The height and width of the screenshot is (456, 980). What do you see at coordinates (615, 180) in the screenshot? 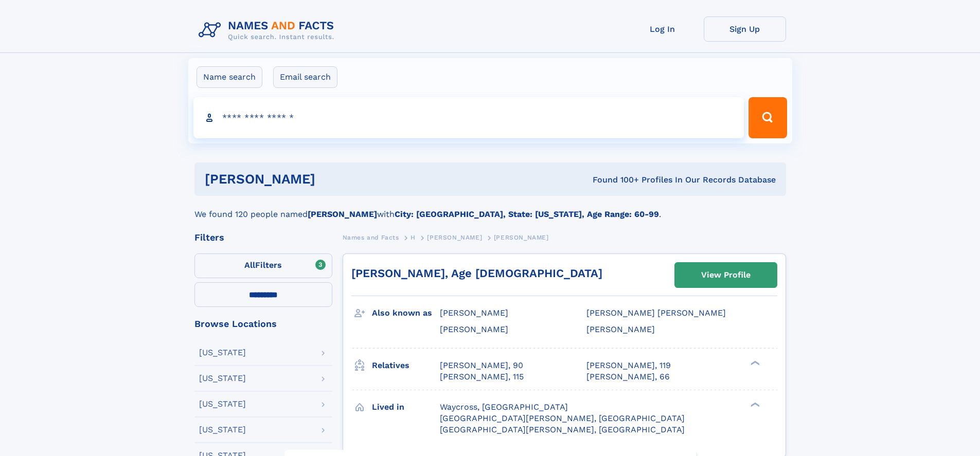
I see `div: Found 100+ Profiles In Our Records Database` at bounding box center [615, 180].